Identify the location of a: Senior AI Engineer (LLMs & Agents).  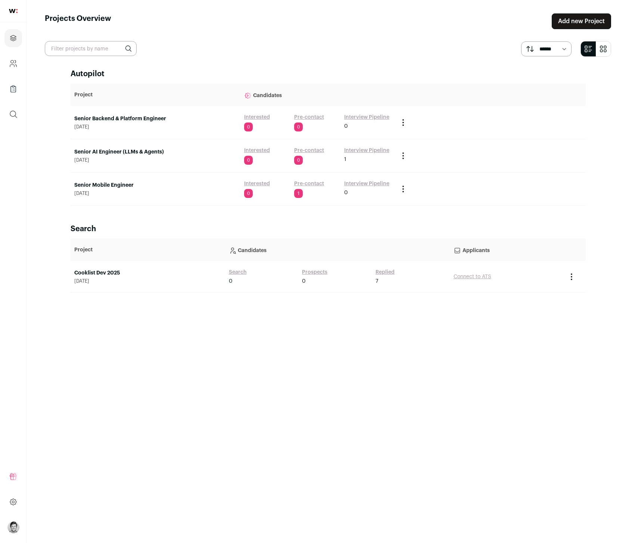
(155, 152).